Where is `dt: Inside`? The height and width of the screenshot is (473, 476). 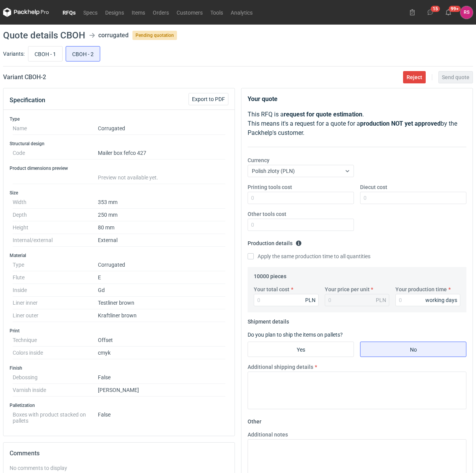 dt: Inside is located at coordinates (55, 290).